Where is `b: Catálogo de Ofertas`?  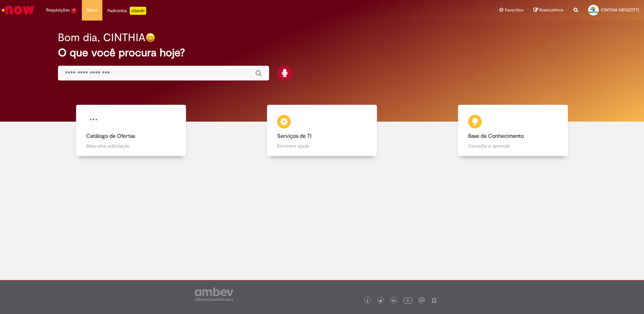
b: Catálogo de Ofertas is located at coordinates (111, 136).